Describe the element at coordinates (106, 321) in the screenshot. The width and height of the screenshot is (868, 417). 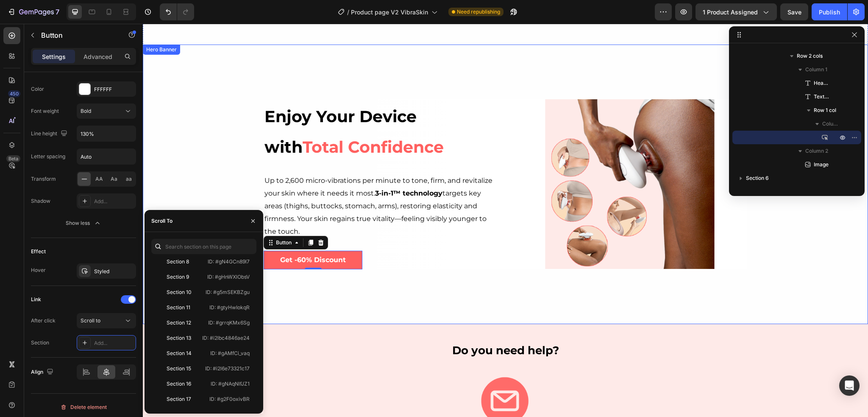
I see `button: Scroll to` at that location.